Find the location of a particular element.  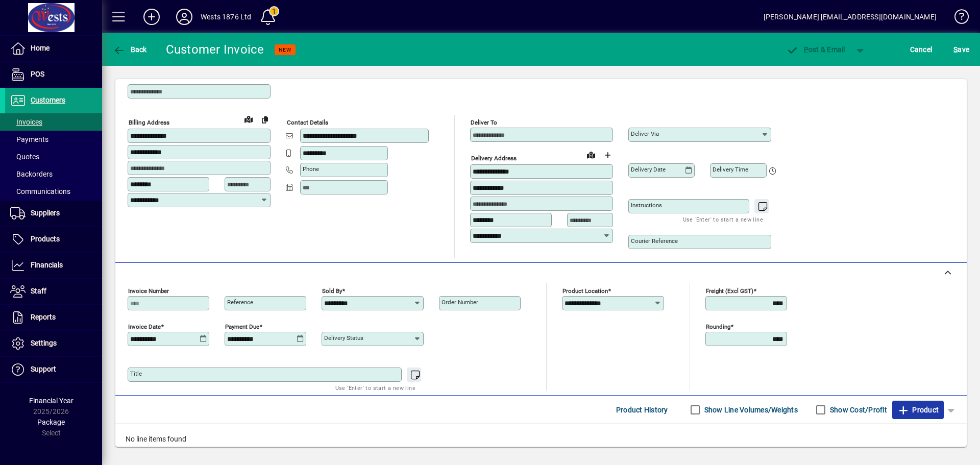

span: ave is located at coordinates (961, 50).